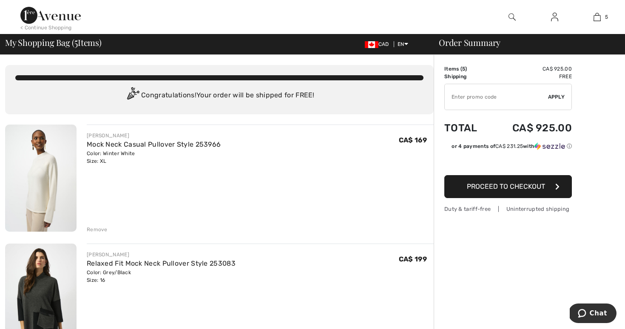  I want to click on span: CA$ 231.25, so click(509, 146).